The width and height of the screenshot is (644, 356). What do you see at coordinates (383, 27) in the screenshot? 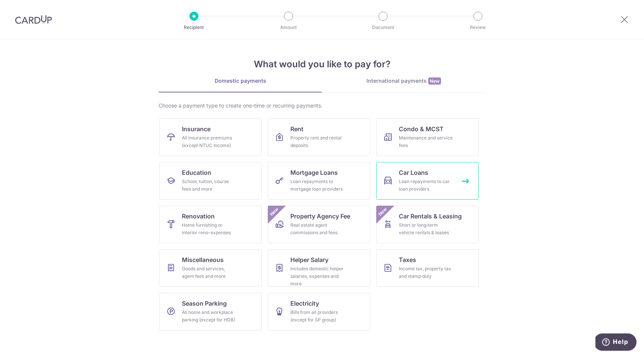
I see `p: Document` at bounding box center [383, 27].